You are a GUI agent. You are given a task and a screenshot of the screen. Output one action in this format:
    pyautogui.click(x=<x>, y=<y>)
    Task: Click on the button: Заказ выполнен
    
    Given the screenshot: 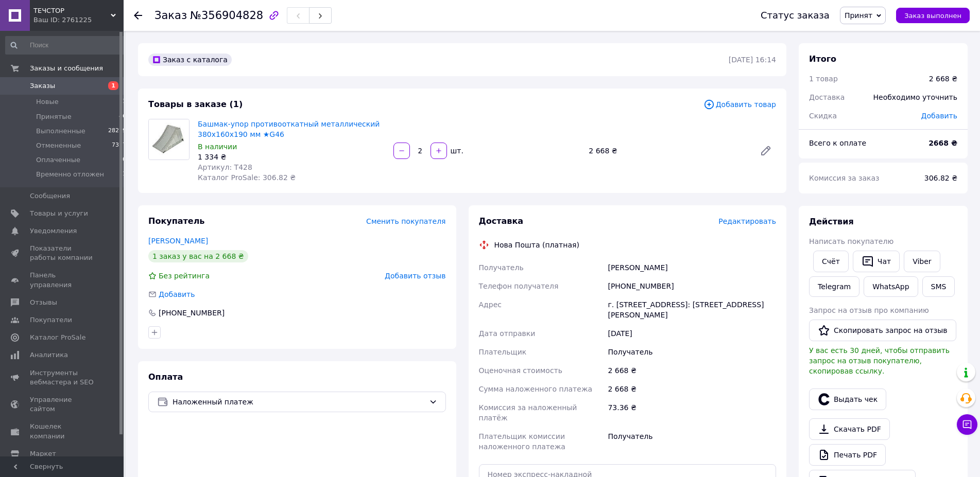 What is the action you would take?
    pyautogui.click(x=933, y=15)
    